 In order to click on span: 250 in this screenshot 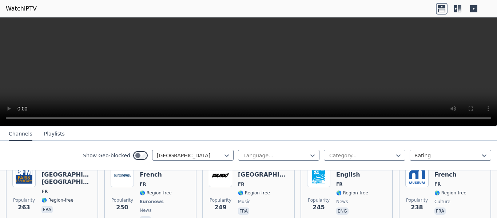, I will do `click(122, 208)`.